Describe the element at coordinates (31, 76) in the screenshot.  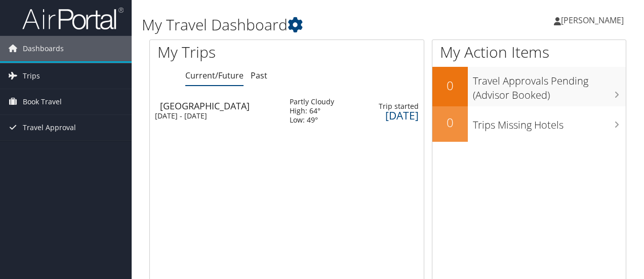
I see `span: Trips` at that location.